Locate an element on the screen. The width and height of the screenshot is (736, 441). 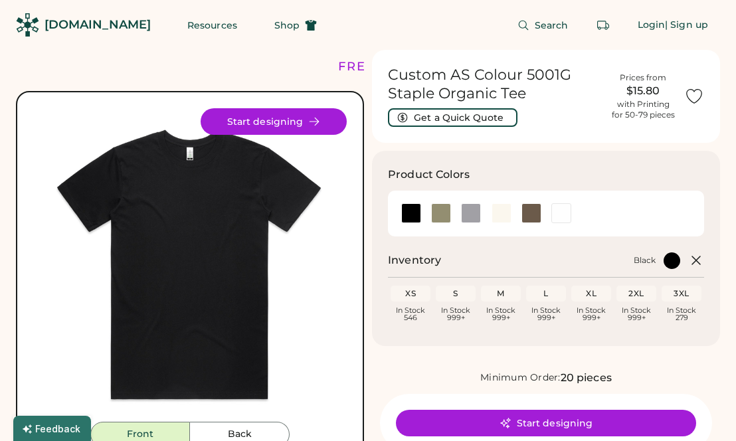
span: Shop is located at coordinates (287, 25).